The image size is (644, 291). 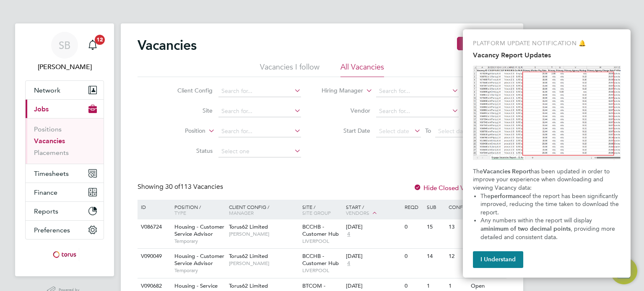 I want to click on div: 15, so click(x=435, y=227).